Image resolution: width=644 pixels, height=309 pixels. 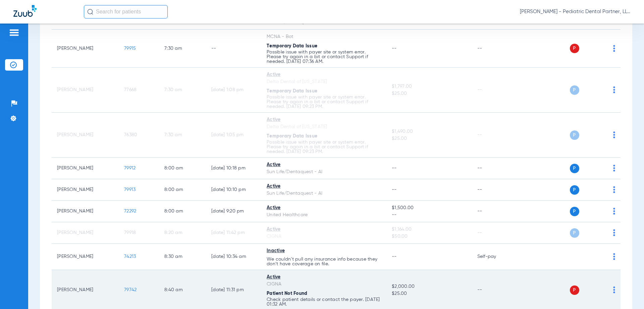 What do you see at coordinates (90, 12) in the screenshot?
I see `img: Search Icon` at bounding box center [90, 12].